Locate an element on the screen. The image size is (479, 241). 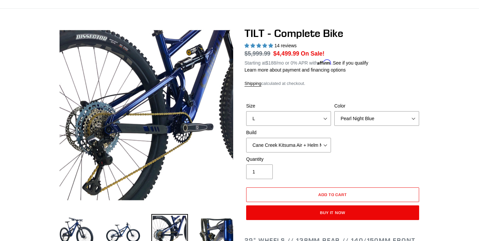
span: $188 is located at coordinates (271, 63).